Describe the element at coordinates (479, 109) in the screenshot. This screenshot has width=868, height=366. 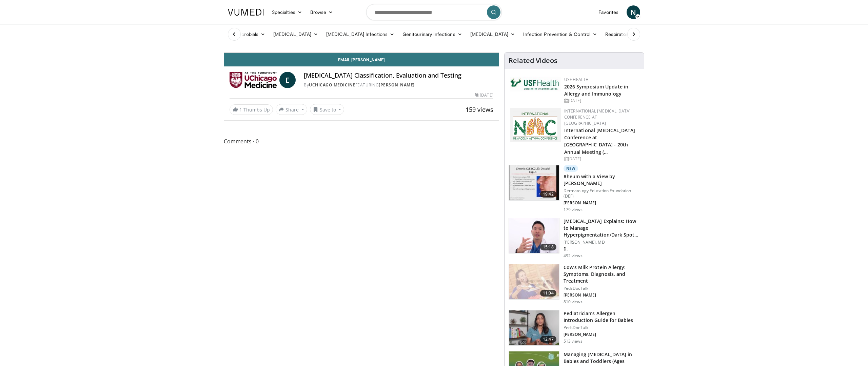
I see `span: 159 views` at that location.